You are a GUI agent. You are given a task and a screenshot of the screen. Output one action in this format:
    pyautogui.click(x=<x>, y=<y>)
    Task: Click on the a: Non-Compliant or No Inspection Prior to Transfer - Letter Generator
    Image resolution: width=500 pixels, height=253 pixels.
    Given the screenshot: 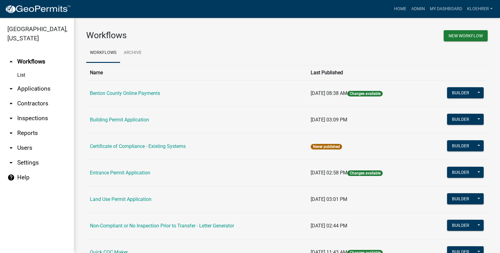 What is the action you would take?
    pyautogui.click(x=162, y=225)
    